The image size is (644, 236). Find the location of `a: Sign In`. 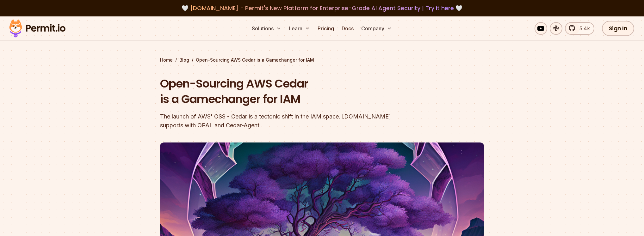

a: Sign In is located at coordinates (618, 28).